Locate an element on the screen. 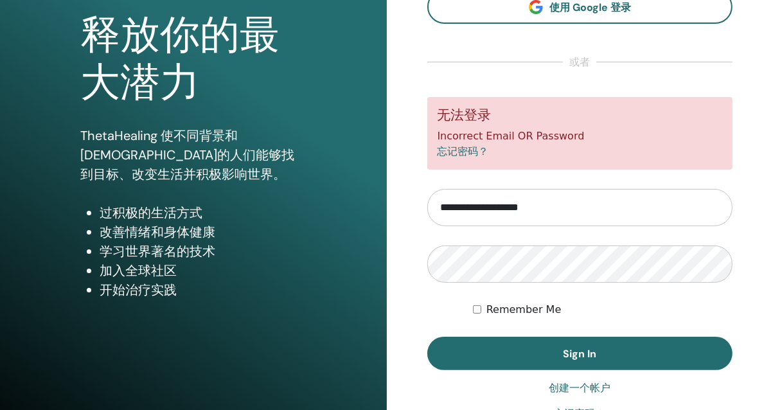 Image resolution: width=773 pixels, height=410 pixels. a: 忘记密码？ is located at coordinates (463, 151).